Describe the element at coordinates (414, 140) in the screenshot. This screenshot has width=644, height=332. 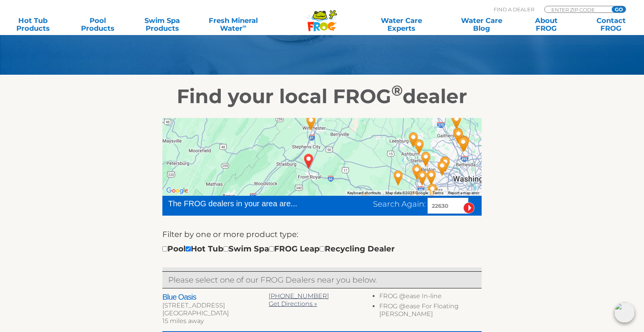
I see `div: Capital Hot Tubs - Ashburn - 40 miles away.` at that location.